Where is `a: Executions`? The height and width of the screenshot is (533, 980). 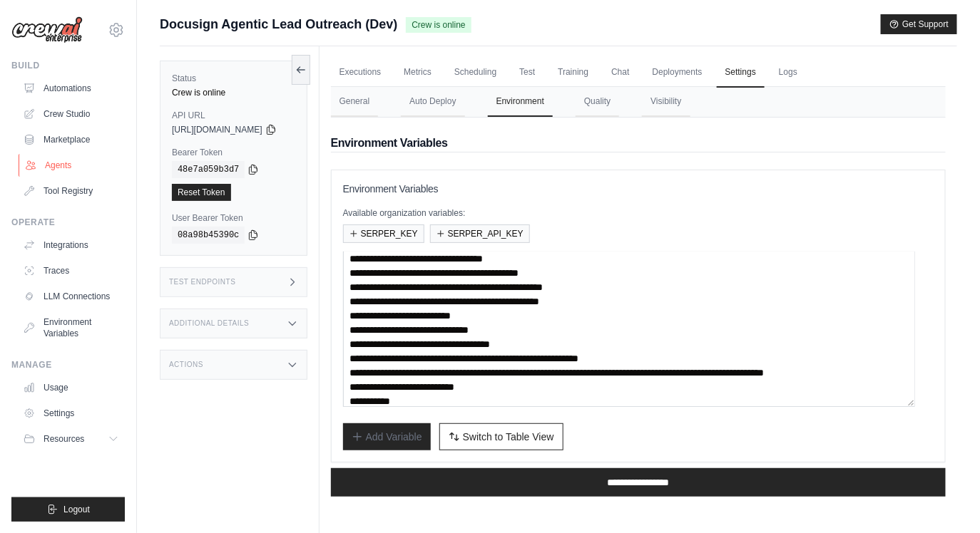
a: Executions is located at coordinates (361, 73).